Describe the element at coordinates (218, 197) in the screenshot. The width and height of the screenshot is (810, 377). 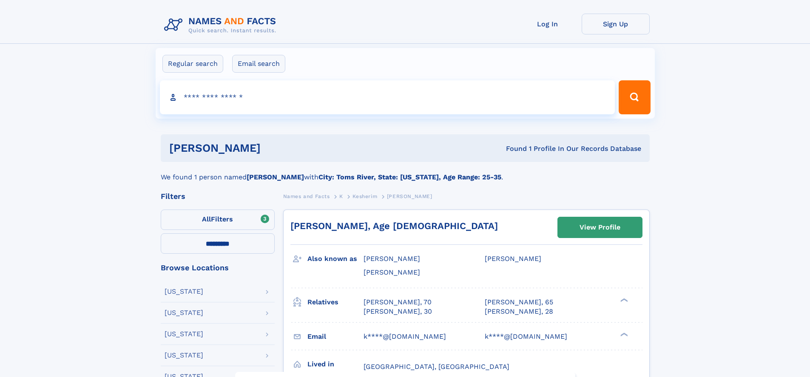
I see `div: Filters` at that location.